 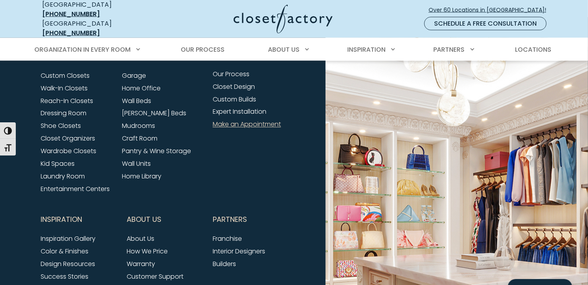 I want to click on a: Builders, so click(x=224, y=264).